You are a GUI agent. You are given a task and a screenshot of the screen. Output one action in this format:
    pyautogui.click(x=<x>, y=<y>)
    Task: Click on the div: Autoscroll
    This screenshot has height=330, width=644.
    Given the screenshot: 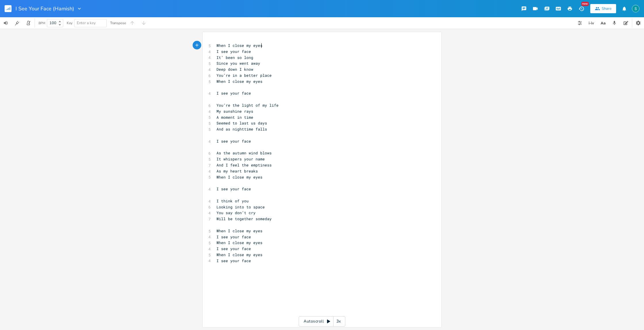 What is the action you would take?
    pyautogui.click(x=322, y=321)
    